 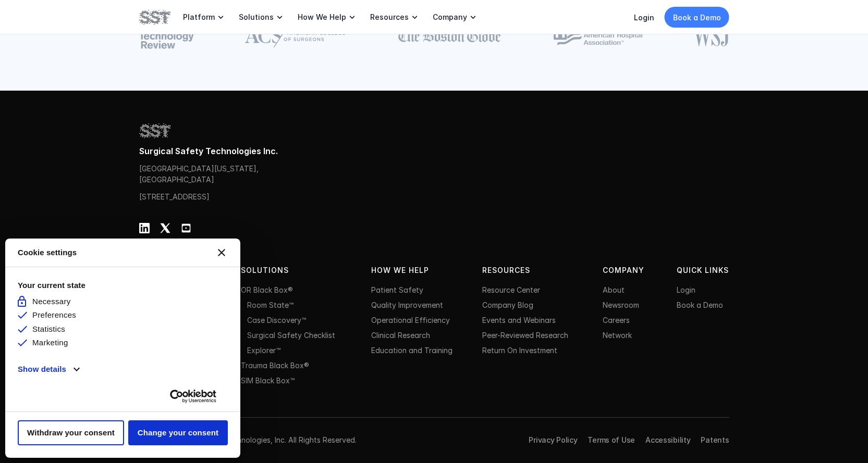 I want to click on p: Surgical Safety Technologies Inc., so click(x=434, y=151).